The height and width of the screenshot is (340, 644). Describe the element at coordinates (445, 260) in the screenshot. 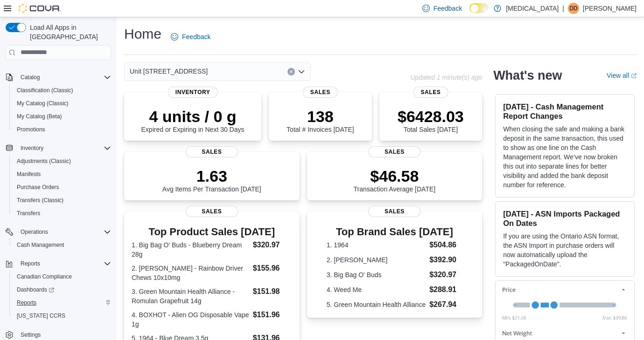

I see `dd: $392.90` at that location.